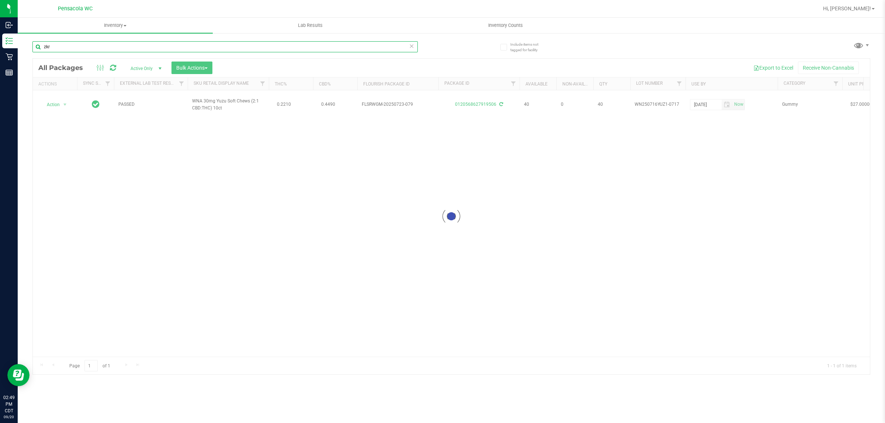  What do you see at coordinates (115, 25) in the screenshot?
I see `a: Inventory` at bounding box center [115, 25].